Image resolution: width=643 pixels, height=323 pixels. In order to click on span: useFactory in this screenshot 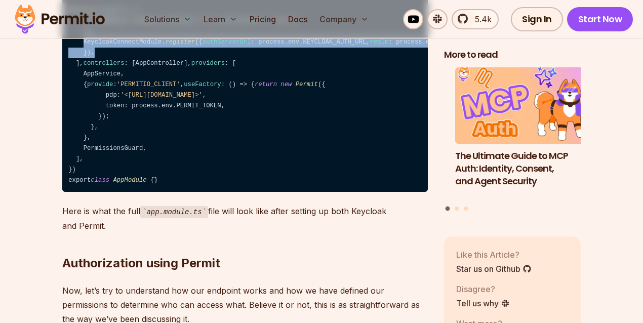, I will do `click(203, 85)`.